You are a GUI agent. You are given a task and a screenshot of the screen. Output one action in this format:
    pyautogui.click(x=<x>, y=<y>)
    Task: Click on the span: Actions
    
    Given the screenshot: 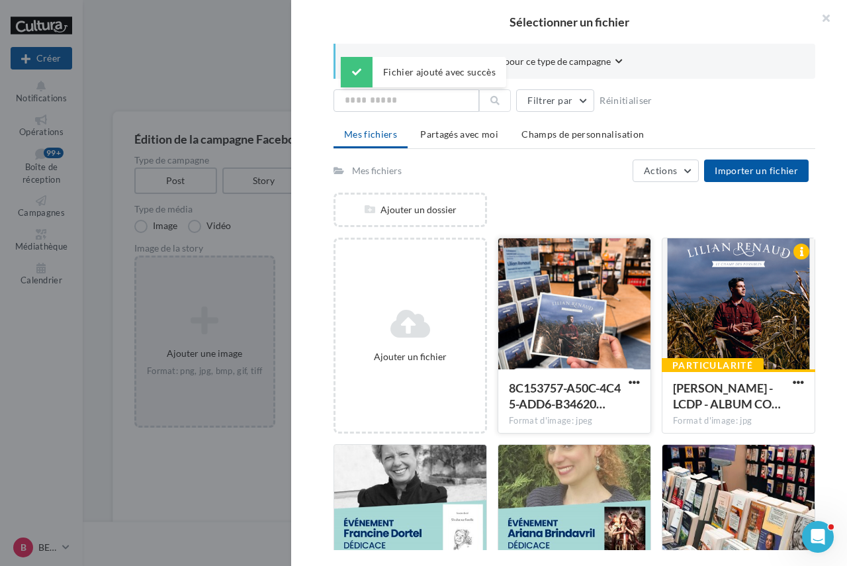 What is the action you would take?
    pyautogui.click(x=660, y=170)
    